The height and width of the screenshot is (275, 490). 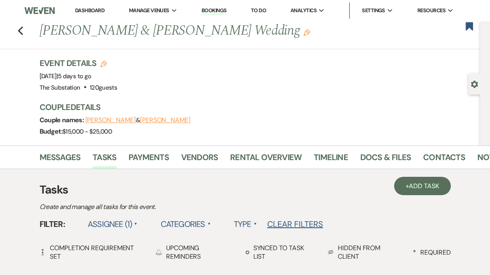 I want to click on span: Settings, so click(x=373, y=11).